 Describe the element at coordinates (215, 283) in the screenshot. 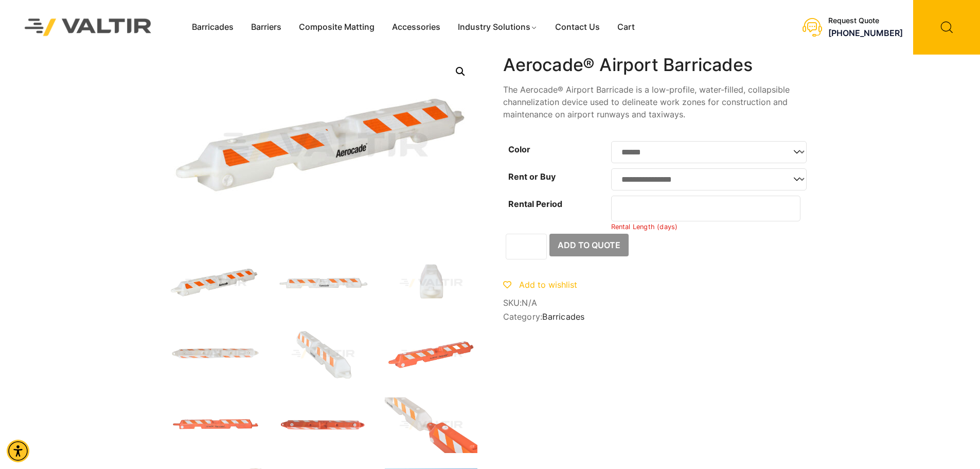

I see `img: Aerocade_Nat_3Q-1.jpg` at that location.